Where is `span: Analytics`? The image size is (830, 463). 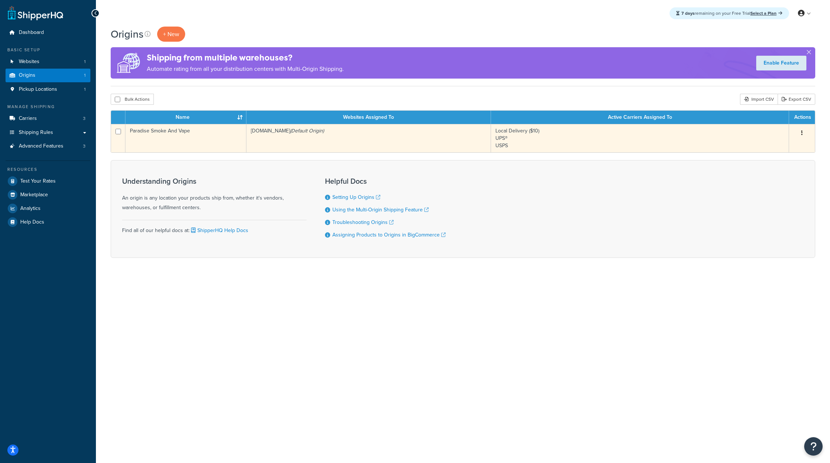 span: Analytics is located at coordinates (30, 208).